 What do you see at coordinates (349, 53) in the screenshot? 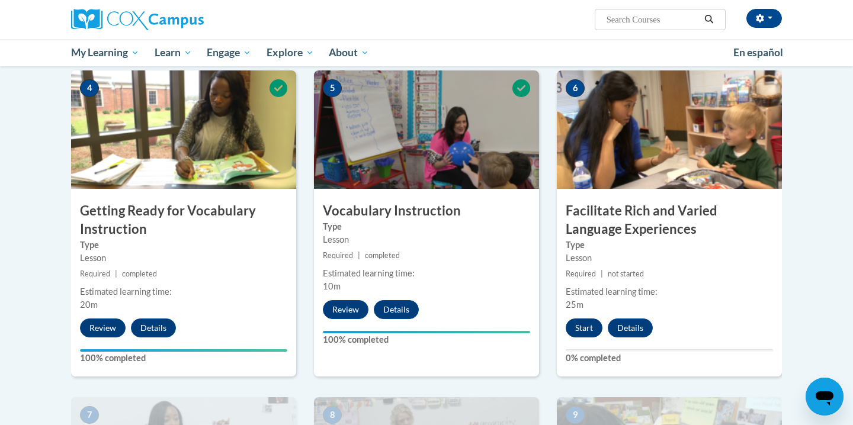
I see `a: About` at bounding box center [349, 53].